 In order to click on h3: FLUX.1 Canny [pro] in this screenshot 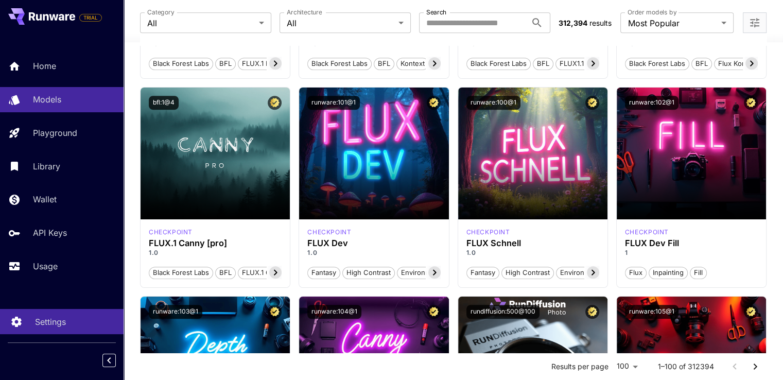, I will do `click(215, 243)`.